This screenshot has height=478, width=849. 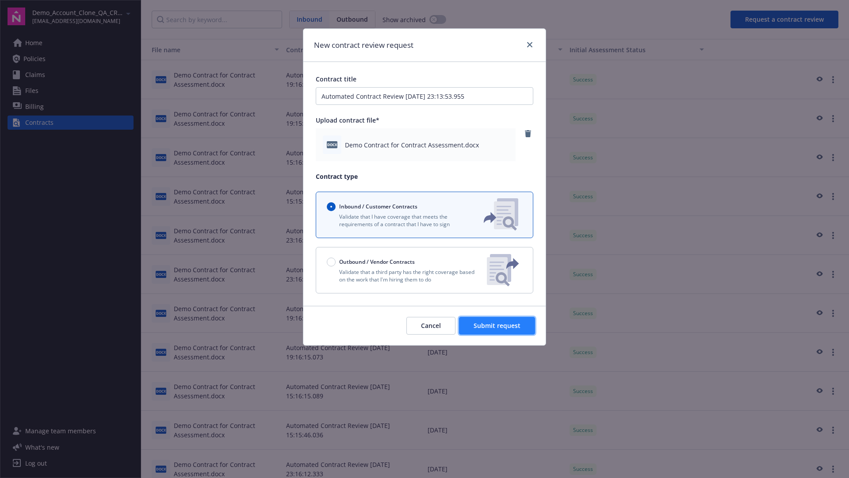 I want to click on a: close, so click(x=530, y=45).